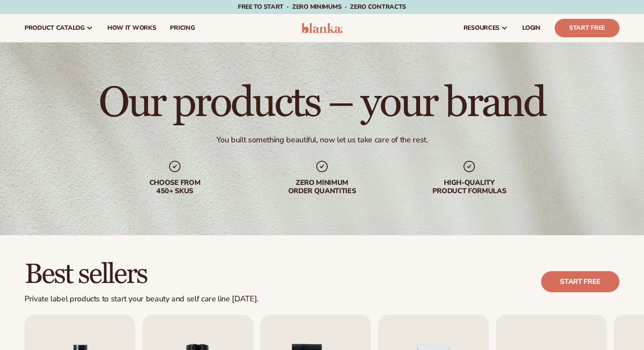  I want to click on span: Free to start · ZERO minimums · ZERO contracts, so click(322, 7).